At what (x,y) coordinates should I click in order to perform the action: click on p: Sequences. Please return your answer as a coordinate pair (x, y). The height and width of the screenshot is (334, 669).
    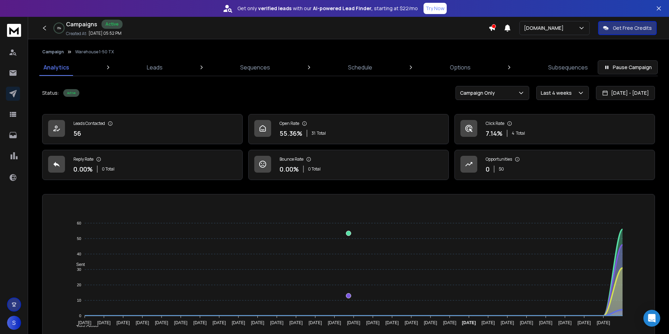
    Looking at the image, I should click on (255, 67).